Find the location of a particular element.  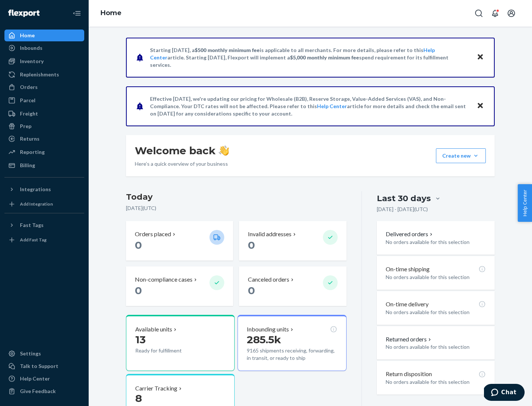

a: Inventory is located at coordinates (44, 61).